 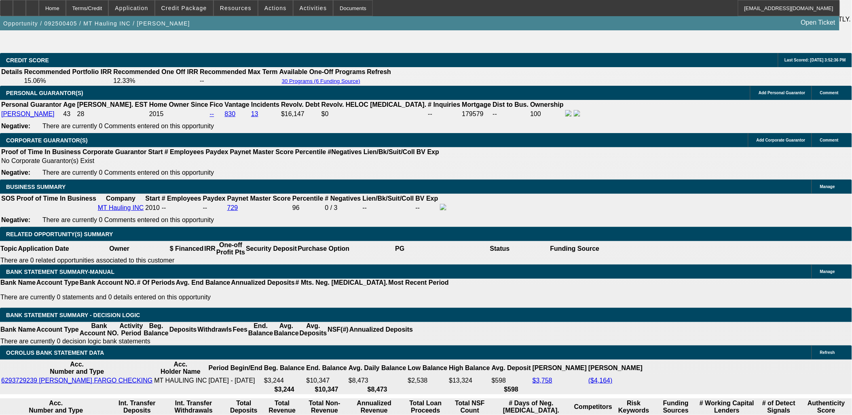 I want to click on td: 43, so click(x=69, y=114).